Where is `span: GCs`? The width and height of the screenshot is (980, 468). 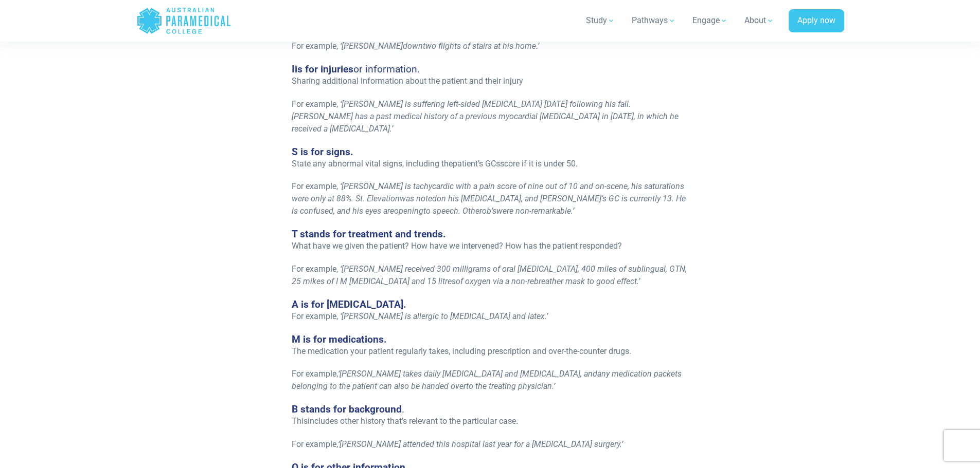 span: GCs is located at coordinates (492, 163).